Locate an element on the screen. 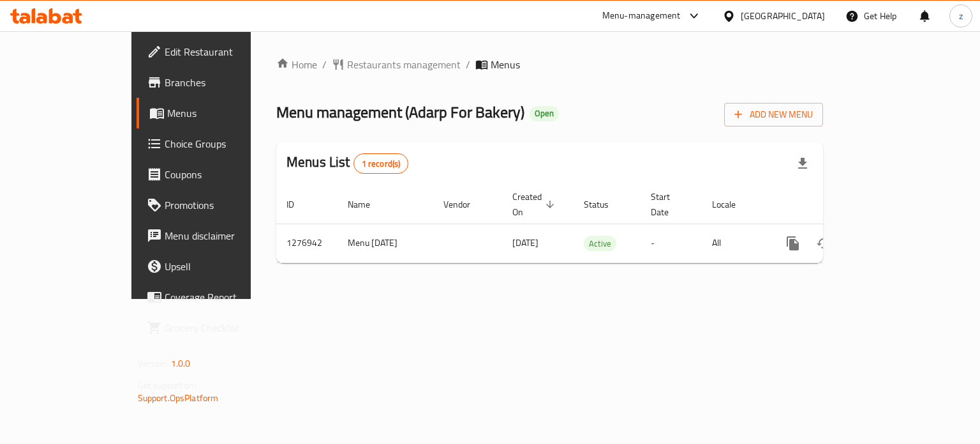  button: more is located at coordinates (793, 243).